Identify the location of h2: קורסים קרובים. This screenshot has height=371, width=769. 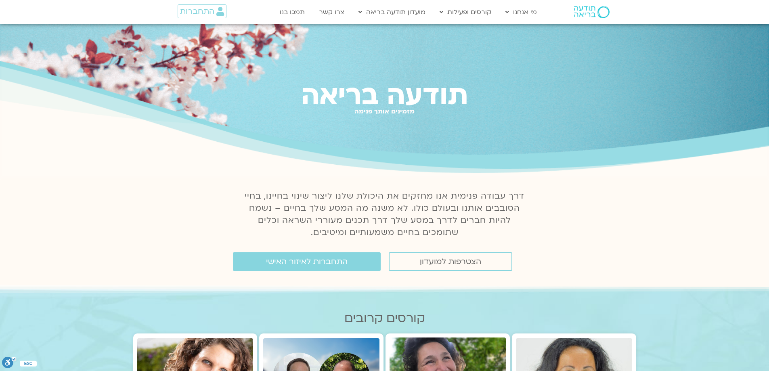
(385, 318).